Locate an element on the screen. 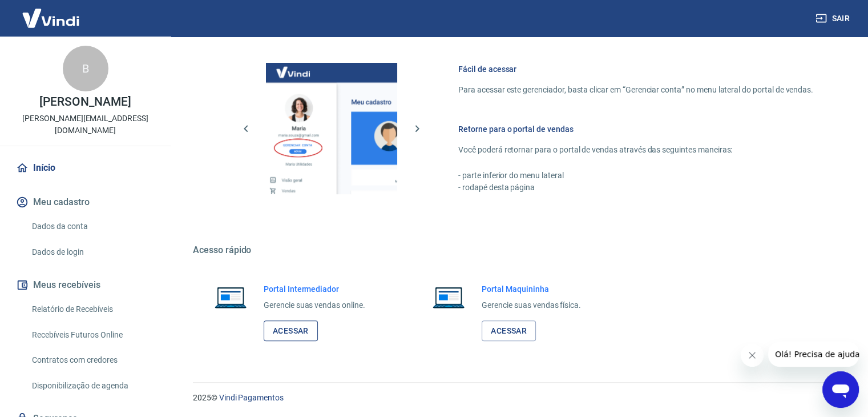  p: - parte inferior do menu lateral is located at coordinates (636, 175).